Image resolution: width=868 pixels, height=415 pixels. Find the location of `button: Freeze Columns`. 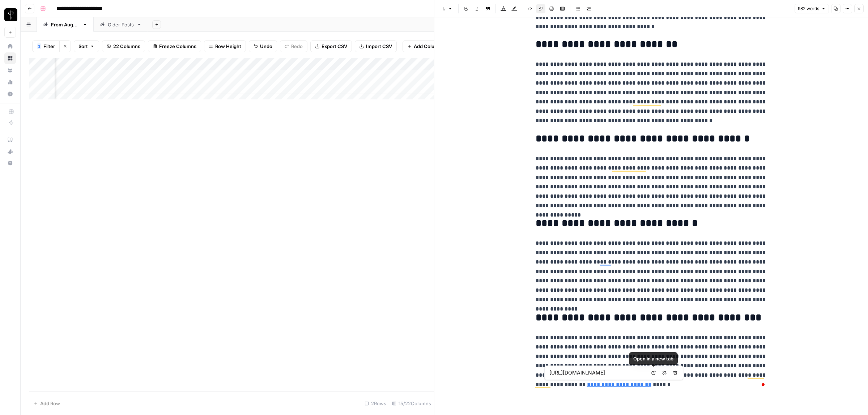

button: Freeze Columns is located at coordinates (174, 46).